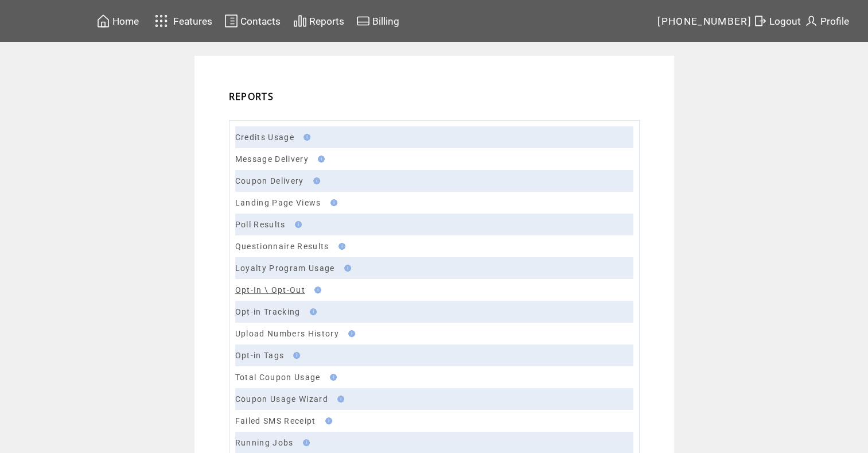  What do you see at coordinates (252, 21) in the screenshot?
I see `a: Contacts` at bounding box center [252, 21].